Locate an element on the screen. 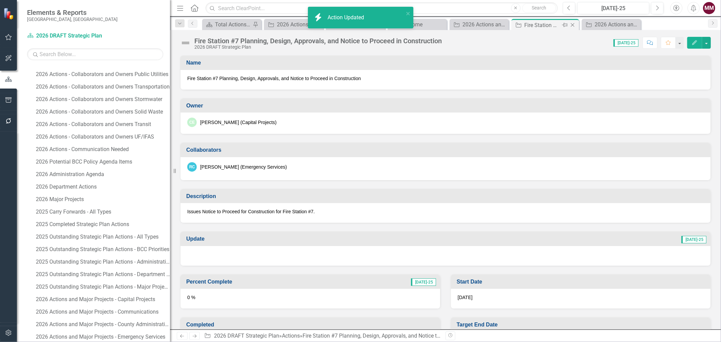  div: Welcome is located at coordinates (423, 24).